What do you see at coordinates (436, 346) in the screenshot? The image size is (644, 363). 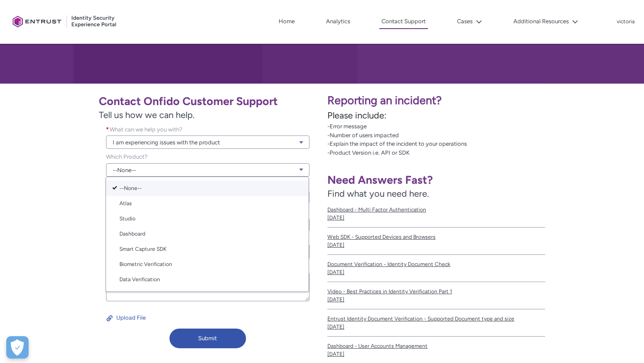 I see `span: Dashboard - User Accounts Management` at bounding box center [436, 346].